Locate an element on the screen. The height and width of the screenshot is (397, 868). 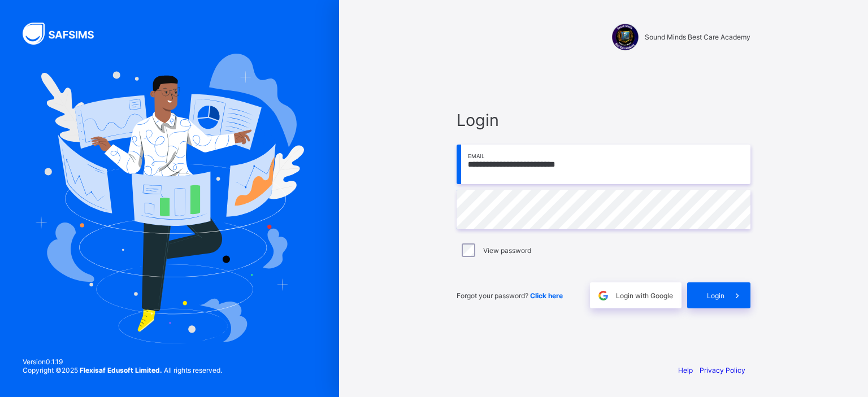
a: Privacy Policy is located at coordinates (723, 369).